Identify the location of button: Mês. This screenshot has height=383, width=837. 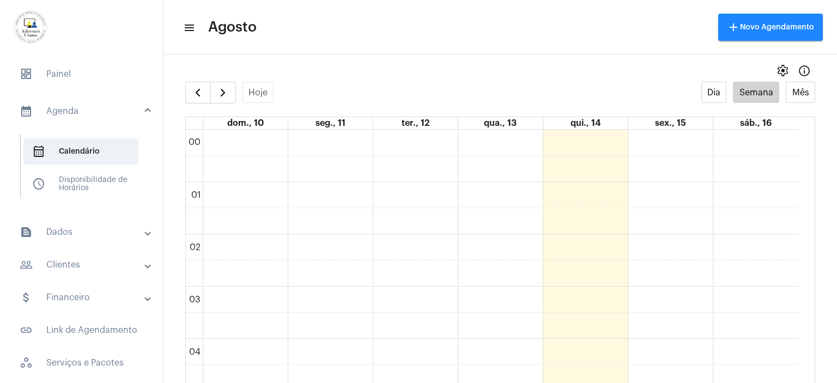
(800, 92).